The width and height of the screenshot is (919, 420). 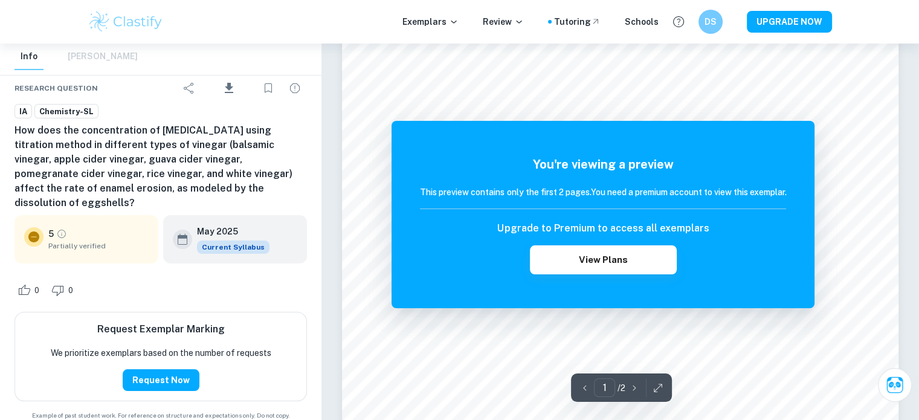 I want to click on span: Partially verified, so click(x=99, y=246).